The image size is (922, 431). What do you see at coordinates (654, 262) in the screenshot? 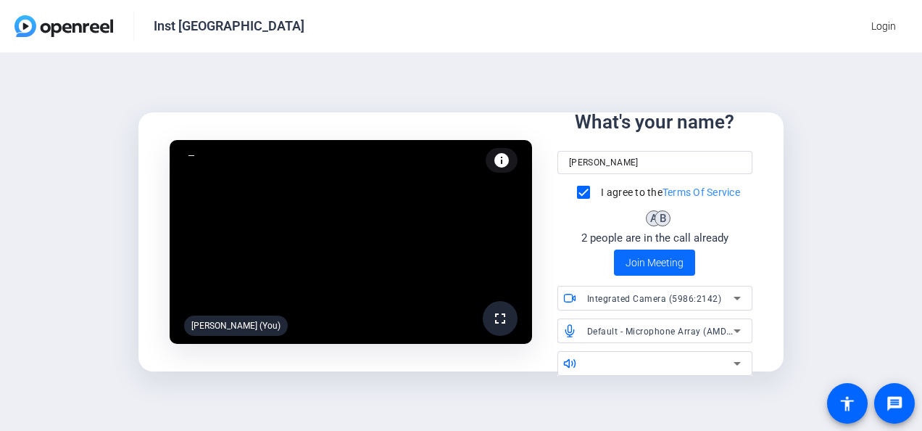
I see `span: Join Meeting` at bounding box center [654, 262].